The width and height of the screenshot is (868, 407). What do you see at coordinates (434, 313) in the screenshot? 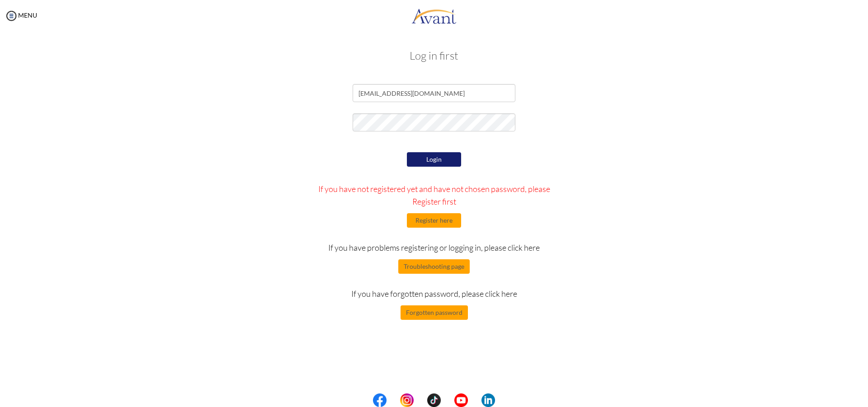
I see `button: Forgotten password` at bounding box center [434, 313].